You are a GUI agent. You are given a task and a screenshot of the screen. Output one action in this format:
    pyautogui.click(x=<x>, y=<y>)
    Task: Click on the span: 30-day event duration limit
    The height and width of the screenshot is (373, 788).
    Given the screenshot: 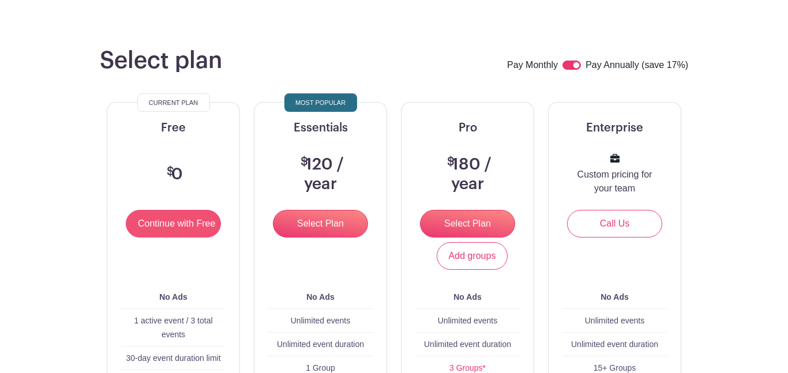 What is the action you would take?
    pyautogui.click(x=173, y=358)
    